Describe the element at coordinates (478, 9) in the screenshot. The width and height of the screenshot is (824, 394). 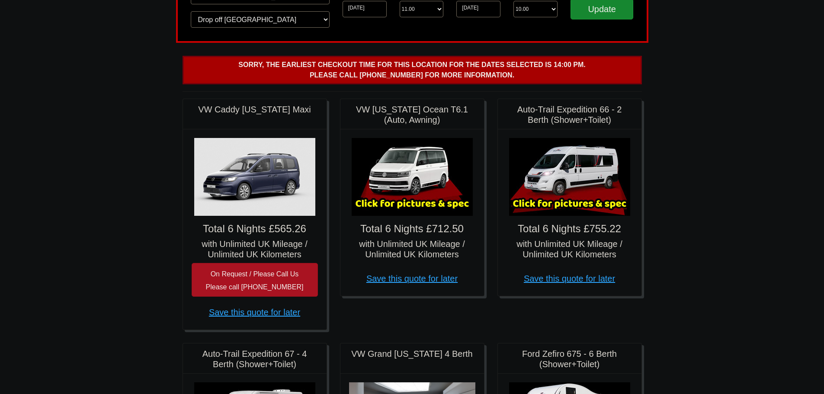
I see `input: Return Date` at that location.